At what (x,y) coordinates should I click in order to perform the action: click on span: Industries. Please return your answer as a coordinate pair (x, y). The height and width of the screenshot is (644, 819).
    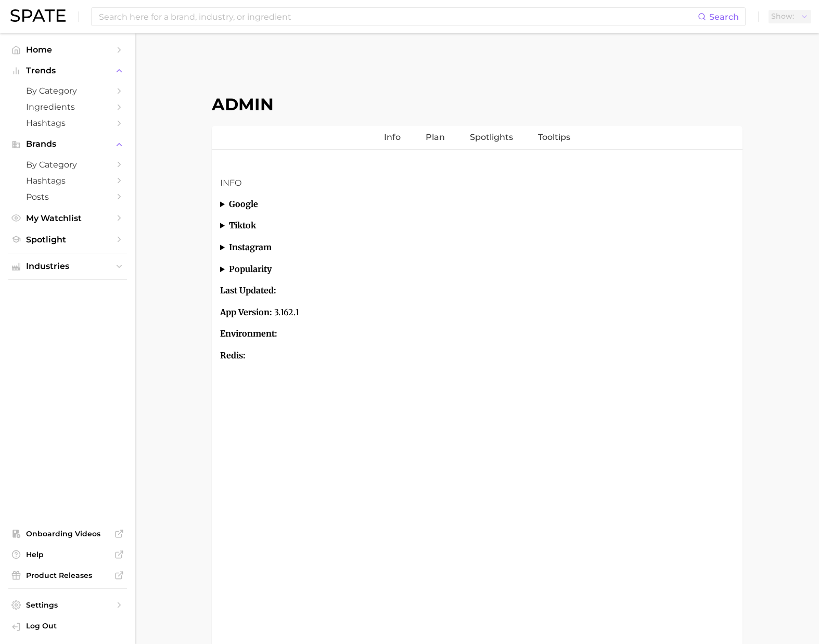
    Looking at the image, I should click on (68, 267).